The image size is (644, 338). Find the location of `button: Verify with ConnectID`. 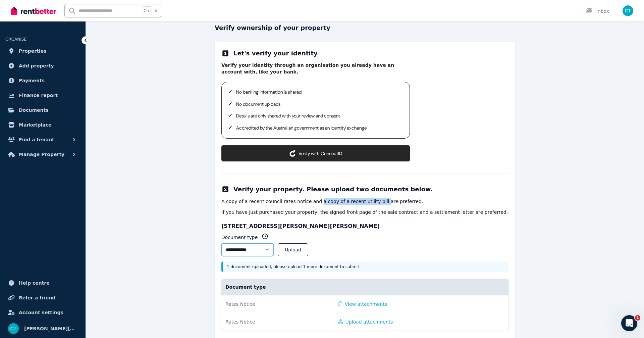

button: Verify with ConnectID is located at coordinates (316, 153).